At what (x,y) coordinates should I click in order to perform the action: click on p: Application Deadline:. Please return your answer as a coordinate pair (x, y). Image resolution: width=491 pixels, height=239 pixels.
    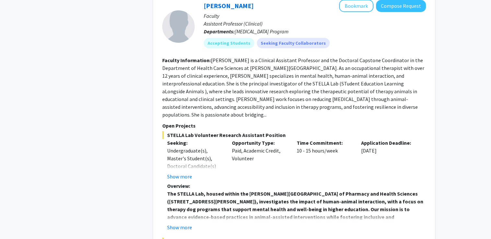
    Looking at the image, I should click on (388, 143).